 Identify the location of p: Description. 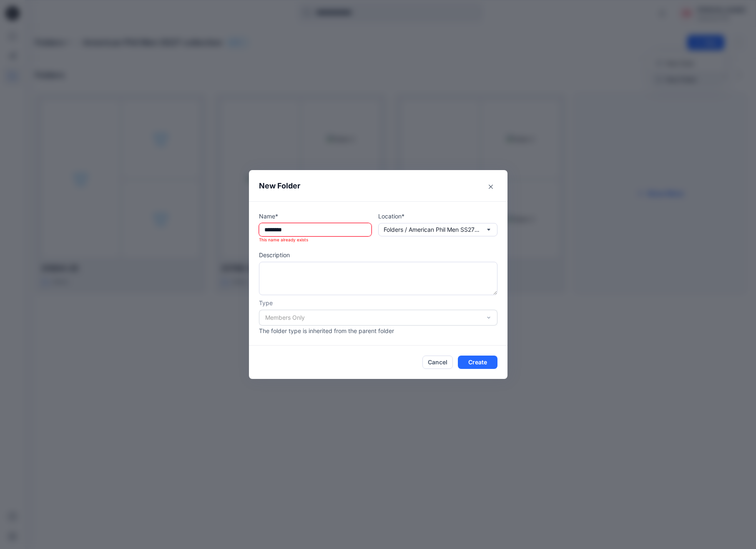
(378, 255).